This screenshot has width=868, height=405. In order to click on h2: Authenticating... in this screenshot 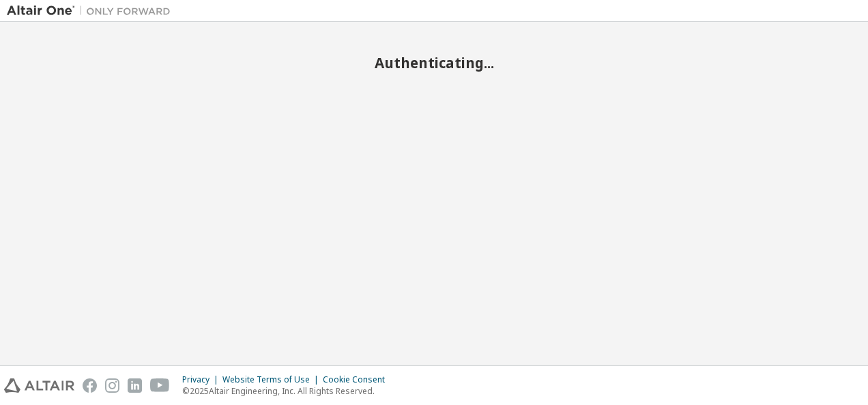, I will do `click(434, 63)`.